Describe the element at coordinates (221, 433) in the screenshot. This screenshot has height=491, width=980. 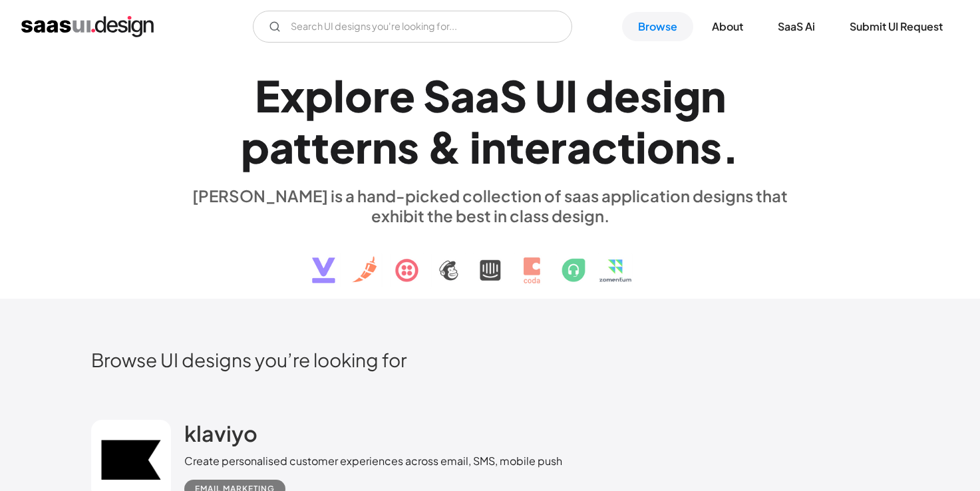
I see `h2: klaviyo` at that location.